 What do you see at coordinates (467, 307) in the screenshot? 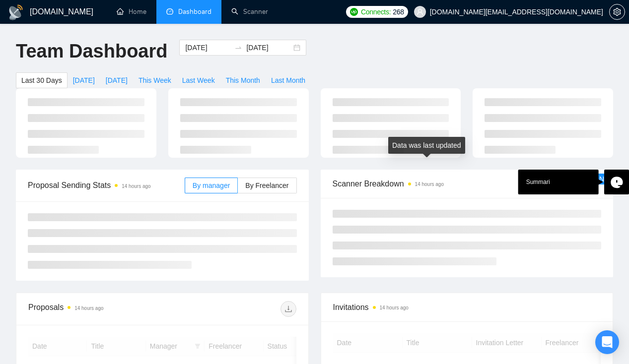
I see `span: Invitations` at bounding box center [467, 307].